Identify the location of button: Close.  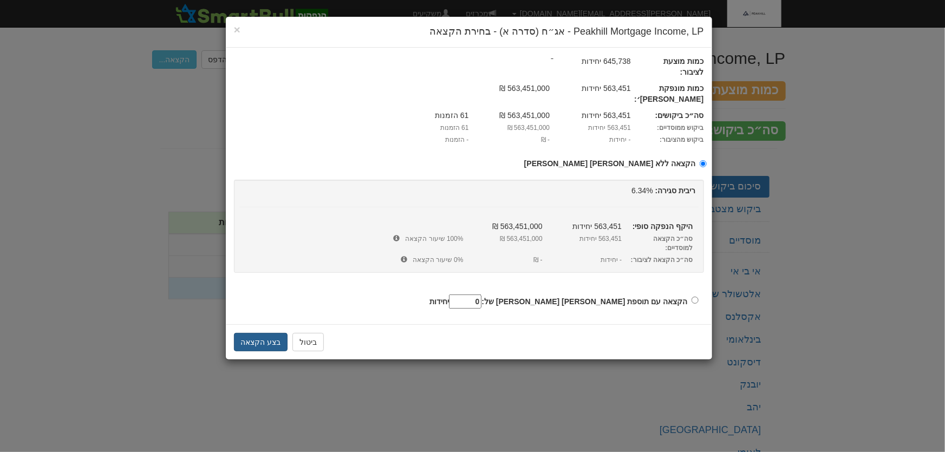
(237, 29).